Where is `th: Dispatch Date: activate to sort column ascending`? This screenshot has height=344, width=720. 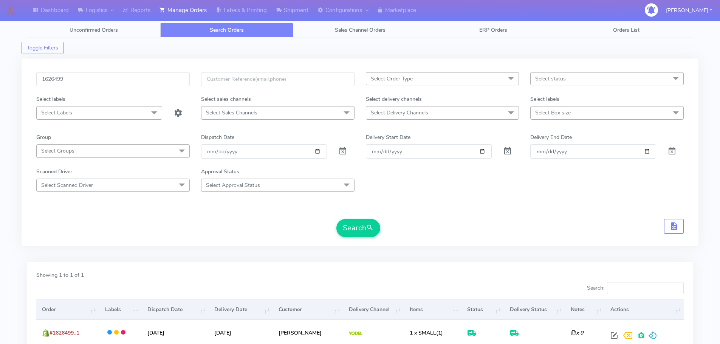
th: Dispatch Date: activate to sort column ascending is located at coordinates (175, 310).